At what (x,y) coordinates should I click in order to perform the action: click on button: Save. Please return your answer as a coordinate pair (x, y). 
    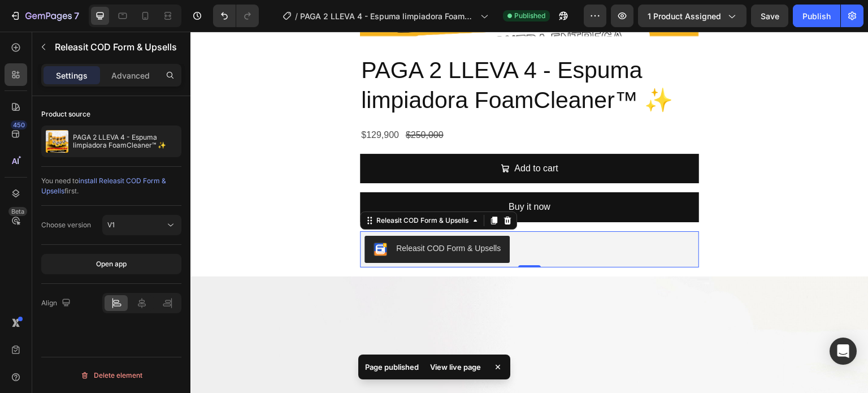
    Looking at the image, I should click on (769, 16).